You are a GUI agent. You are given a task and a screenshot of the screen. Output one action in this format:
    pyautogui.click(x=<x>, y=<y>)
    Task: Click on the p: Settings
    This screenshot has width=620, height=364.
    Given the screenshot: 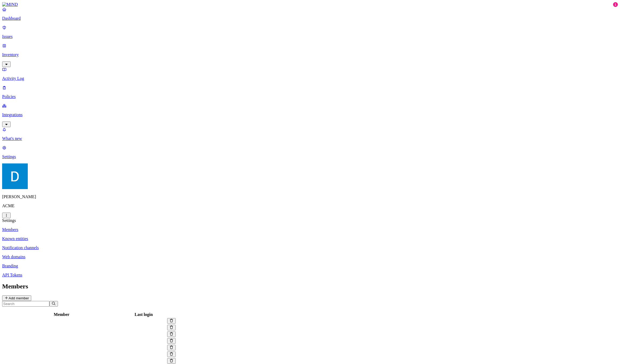 What is the action you would take?
    pyautogui.click(x=310, y=157)
    